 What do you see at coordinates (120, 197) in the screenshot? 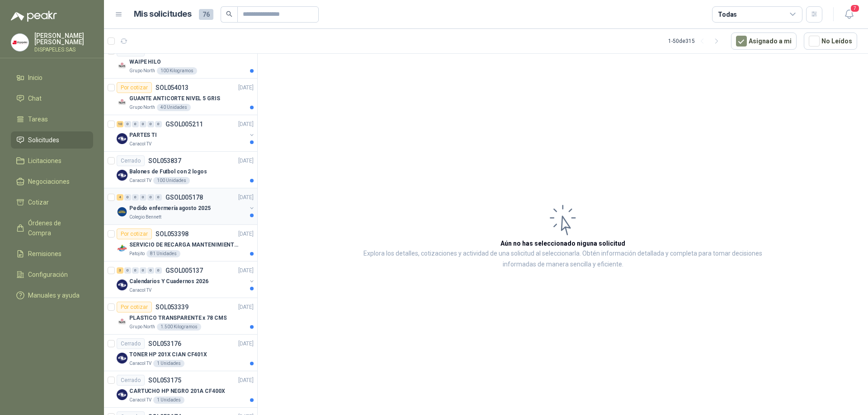
I see `div: 4` at bounding box center [120, 197].